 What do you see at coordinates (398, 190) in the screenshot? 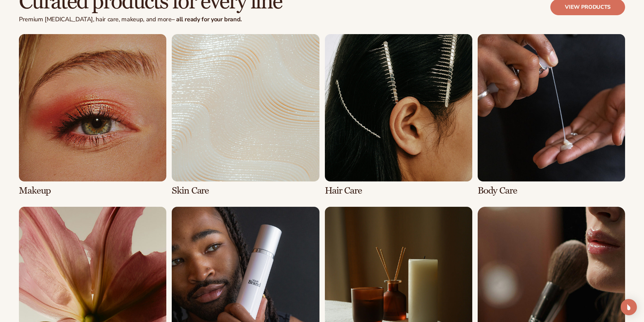
I see `h3: Hair Care` at bounding box center [398, 190].